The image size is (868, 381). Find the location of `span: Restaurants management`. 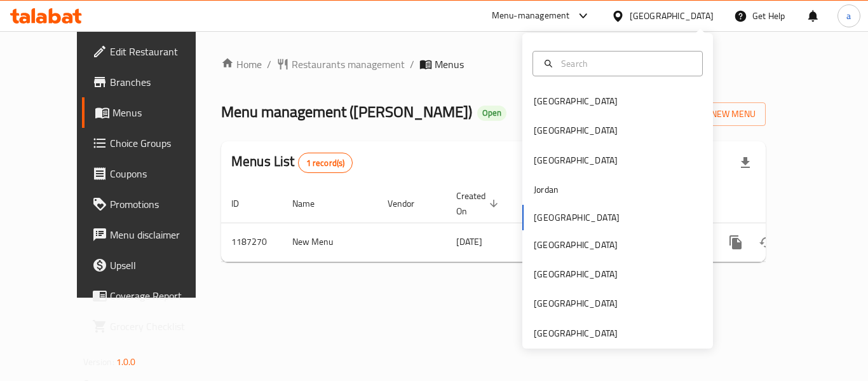

span: Restaurants management is located at coordinates (348, 64).